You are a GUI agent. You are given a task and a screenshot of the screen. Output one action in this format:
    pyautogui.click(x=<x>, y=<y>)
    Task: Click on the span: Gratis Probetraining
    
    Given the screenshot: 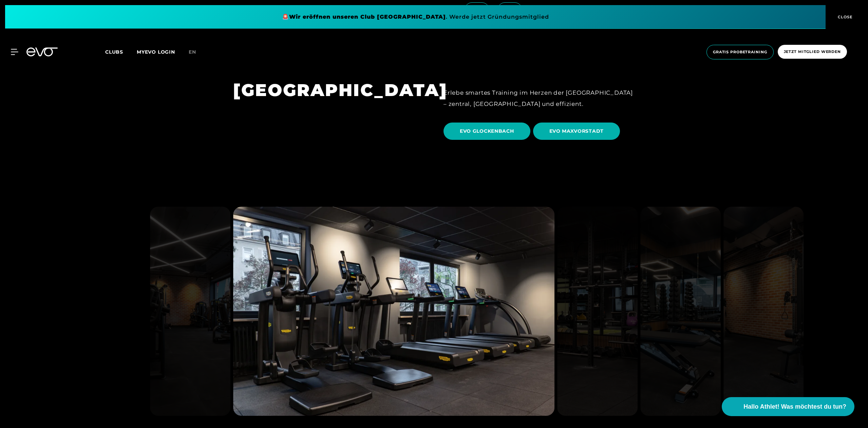 What is the action you would take?
    pyautogui.click(x=740, y=52)
    